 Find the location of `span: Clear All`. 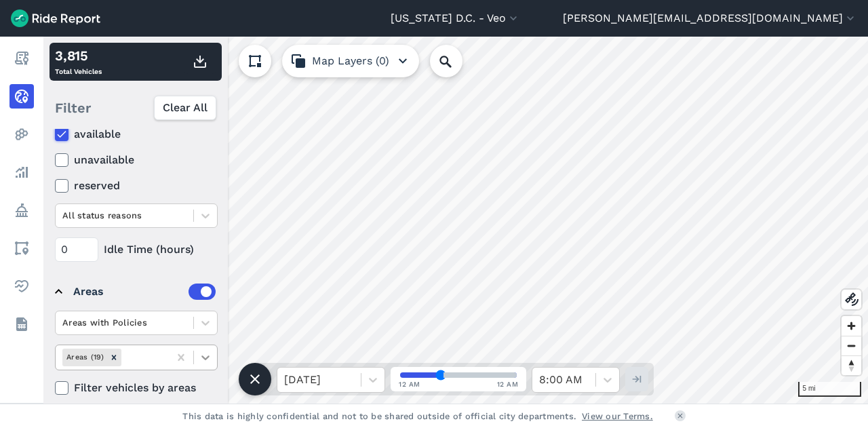

span: Clear All is located at coordinates (185, 108).